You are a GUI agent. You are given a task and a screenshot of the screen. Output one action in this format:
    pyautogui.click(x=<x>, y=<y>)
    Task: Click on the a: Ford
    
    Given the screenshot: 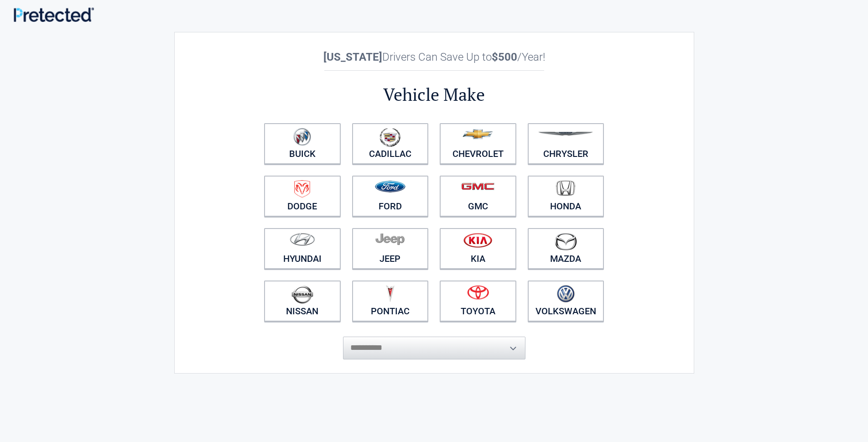 What is the action you would take?
    pyautogui.click(x=391, y=196)
    